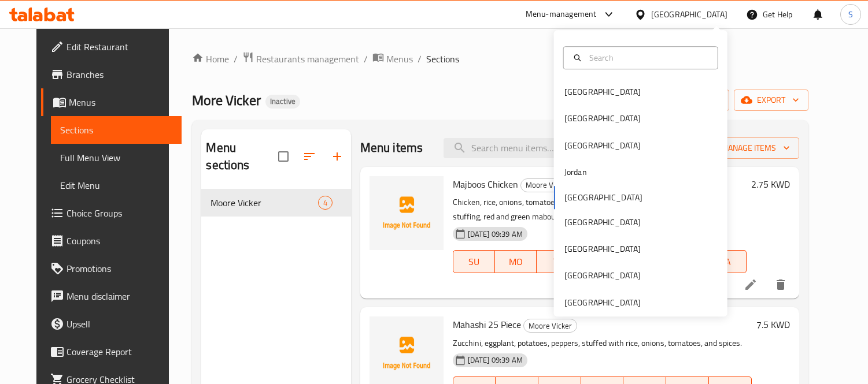 Image resolution: width=868 pixels, height=384 pixels. I want to click on p: Chicken, rice, onions, tomatoes, saffron, raisins, dried limes, mixed spices, with stuffing, red ..., so click(599, 210).